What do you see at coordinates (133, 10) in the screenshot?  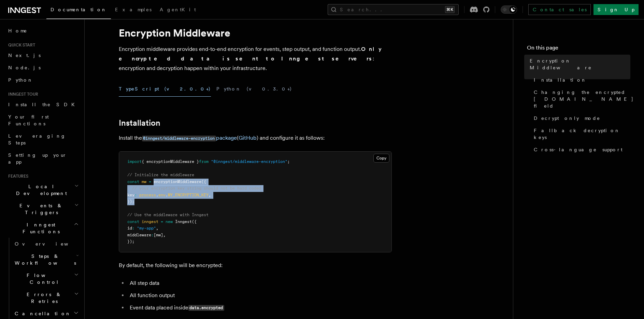 I see `a: Examples` at bounding box center [133, 10].